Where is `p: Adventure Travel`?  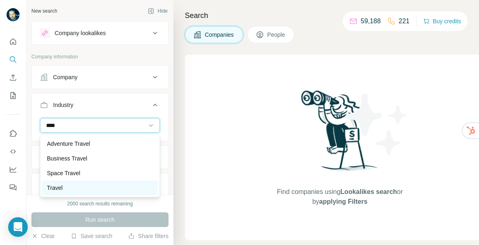 p: Adventure Travel is located at coordinates (69, 144).